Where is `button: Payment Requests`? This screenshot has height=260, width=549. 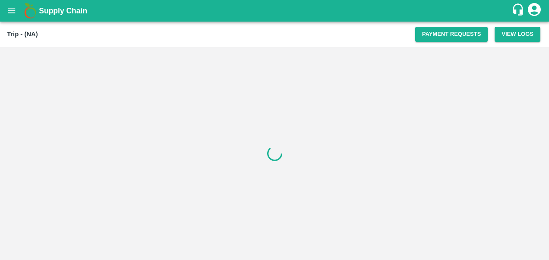
button: Payment Requests is located at coordinates (451, 34).